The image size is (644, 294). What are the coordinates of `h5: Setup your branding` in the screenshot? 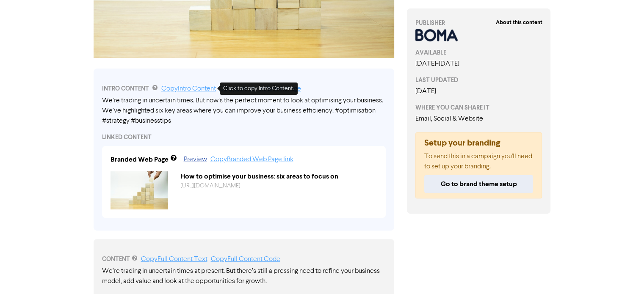 It's located at (479, 143).